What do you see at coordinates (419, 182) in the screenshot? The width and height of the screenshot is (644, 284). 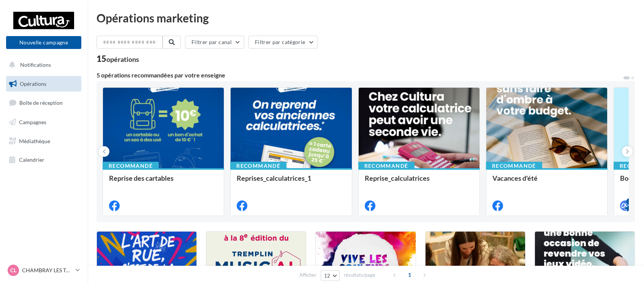 I see `div: Reprise_calculatrices` at bounding box center [419, 182].